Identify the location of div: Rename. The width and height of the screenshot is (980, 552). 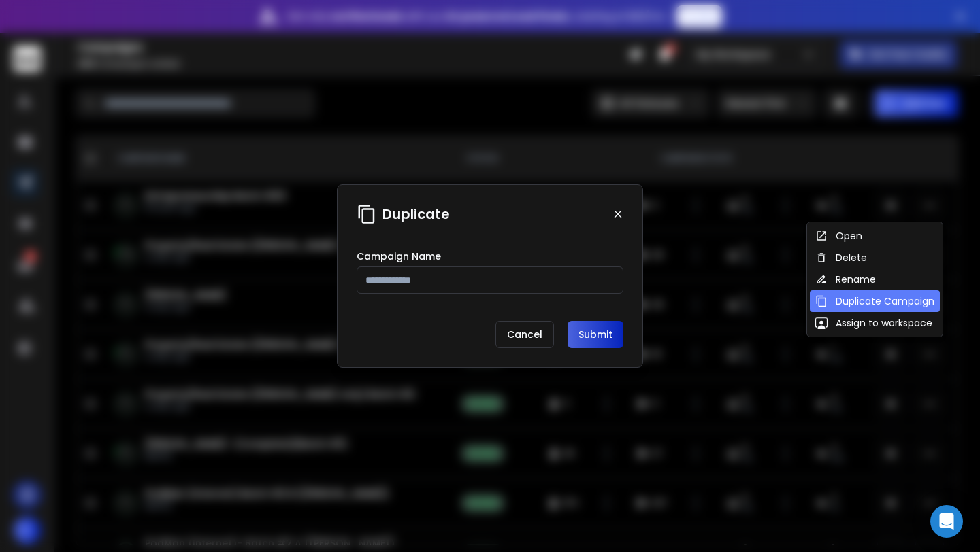
(845, 279).